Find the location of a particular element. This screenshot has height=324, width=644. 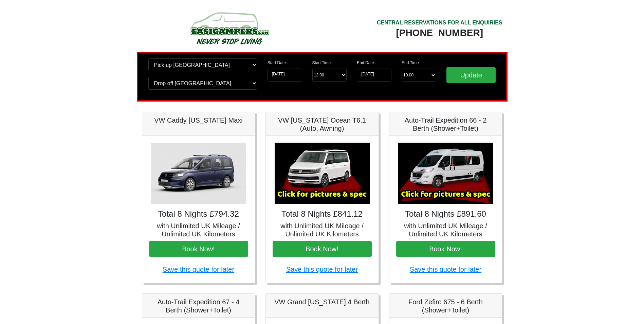

h4: Total 8 Nights £841.12 is located at coordinates (322, 214).